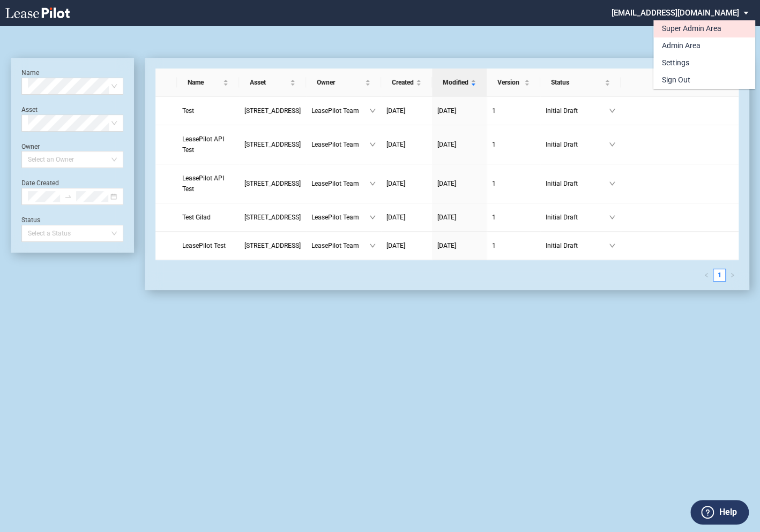  Describe the element at coordinates (727, 512) in the screenshot. I see `label: Help` at that location.